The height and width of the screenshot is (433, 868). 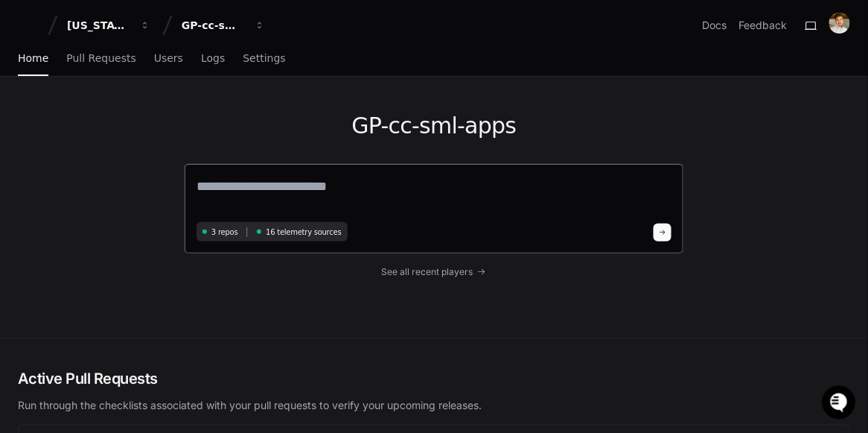 I want to click on div: GP-cc-sml-apps, so click(x=213, y=25).